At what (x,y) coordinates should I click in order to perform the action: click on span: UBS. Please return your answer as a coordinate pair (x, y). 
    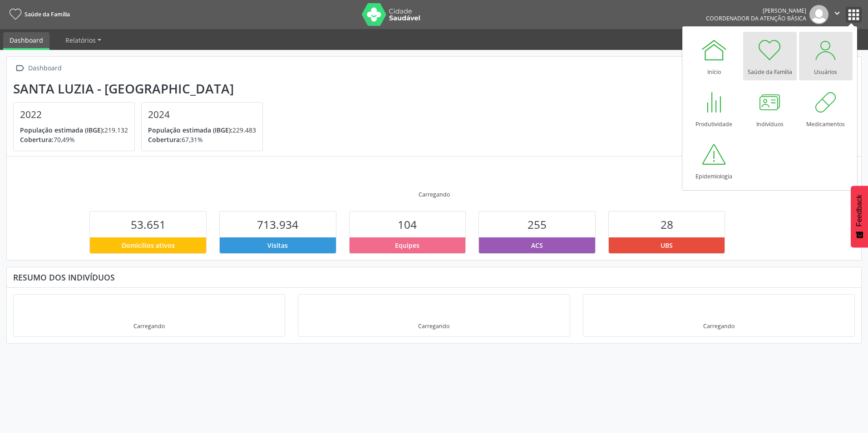
    Looking at the image, I should click on (667, 245).